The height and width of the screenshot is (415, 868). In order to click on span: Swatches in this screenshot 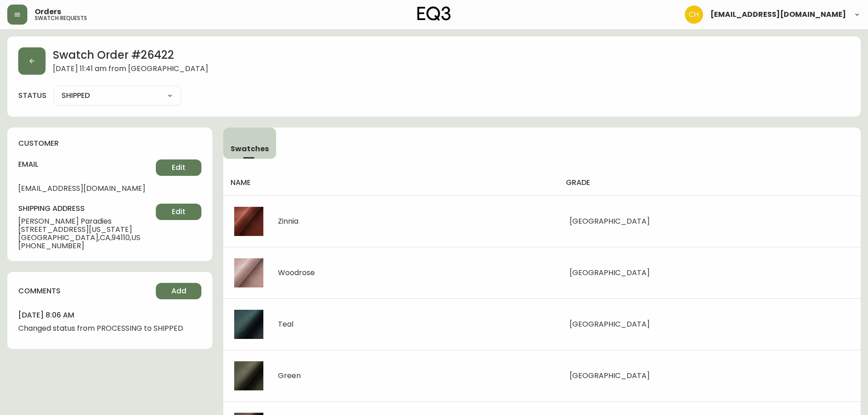, I will do `click(250, 149)`.